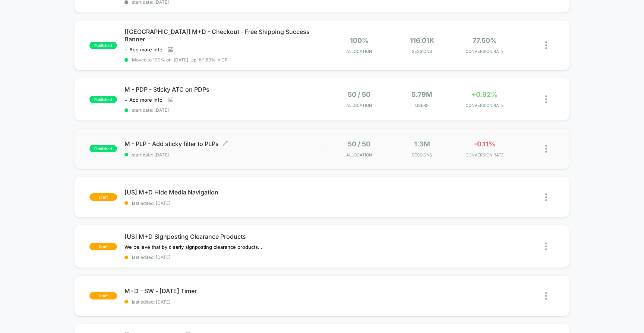  What do you see at coordinates (223, 144) in the screenshot?
I see `span: M - PLP - Add sticky filter to PLPs` at bounding box center [223, 144].